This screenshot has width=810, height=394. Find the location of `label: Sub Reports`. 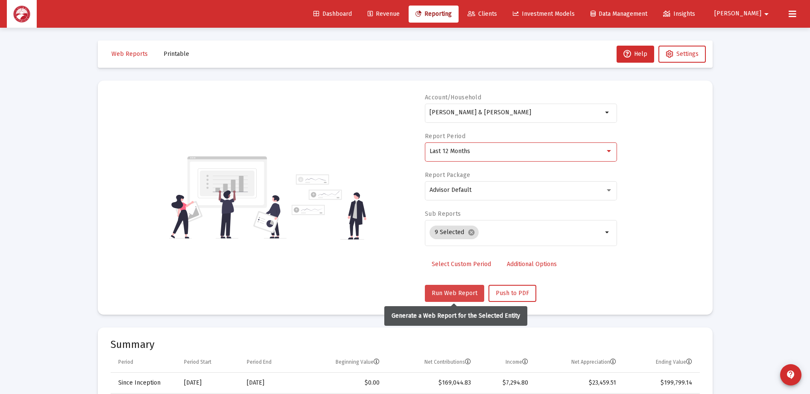

label: Sub Reports is located at coordinates (443, 214).